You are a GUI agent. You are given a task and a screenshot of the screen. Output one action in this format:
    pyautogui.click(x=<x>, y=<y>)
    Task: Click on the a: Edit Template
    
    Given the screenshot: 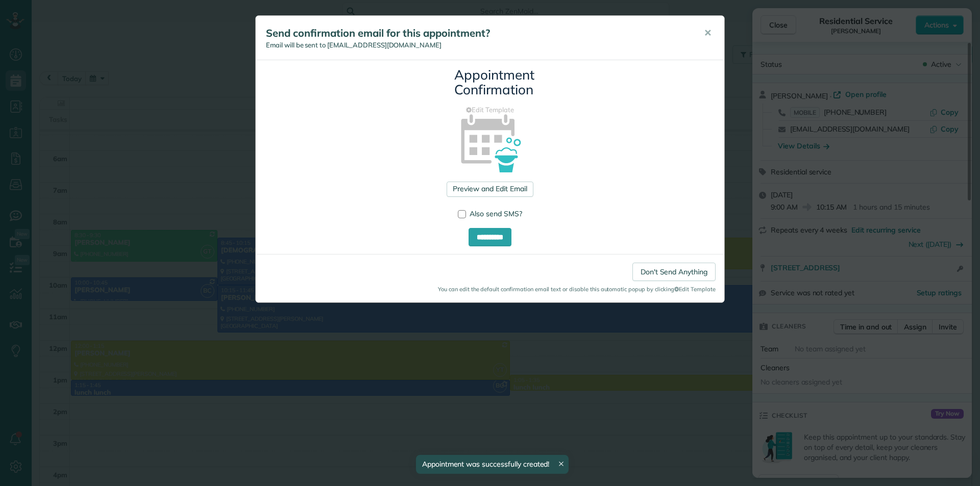 What is the action you would take?
    pyautogui.click(x=490, y=110)
    